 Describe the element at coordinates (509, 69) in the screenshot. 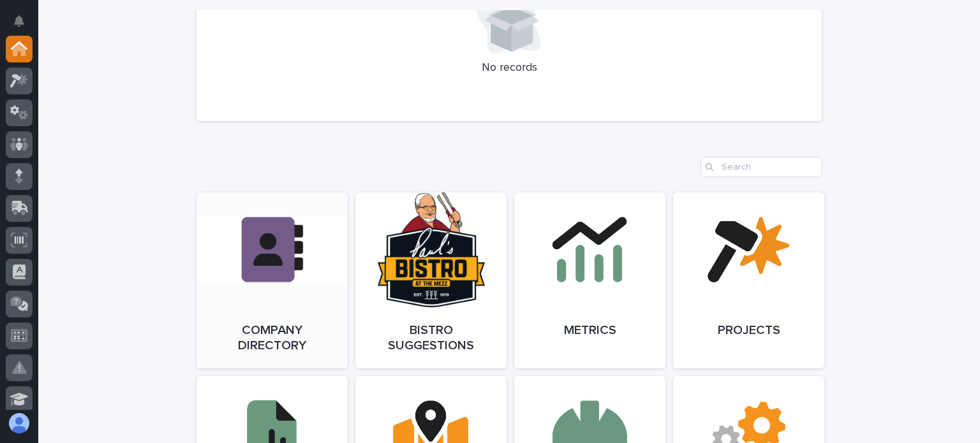

I see `p: No records` at that location.